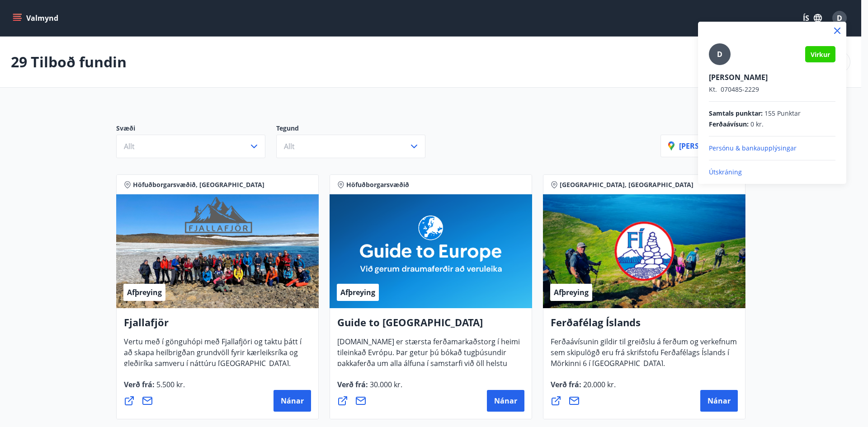 The image size is (868, 427). What do you see at coordinates (757, 124) in the screenshot?
I see `span: 0 kr.` at bounding box center [757, 124].